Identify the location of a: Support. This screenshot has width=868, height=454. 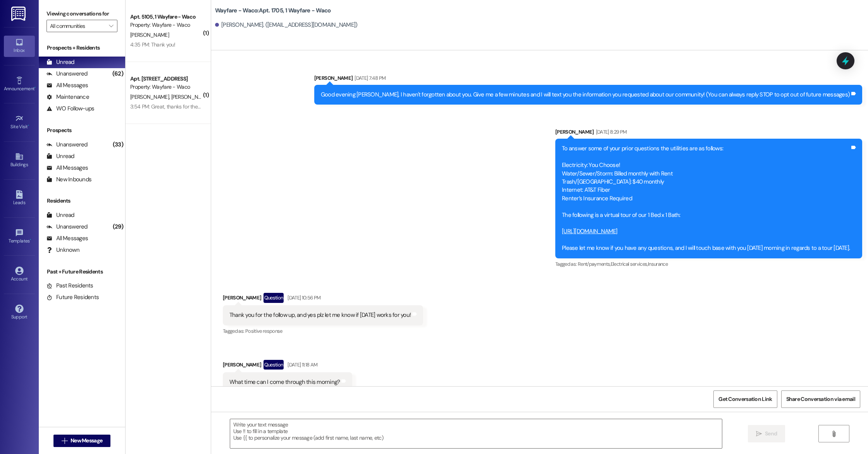
(19, 313).